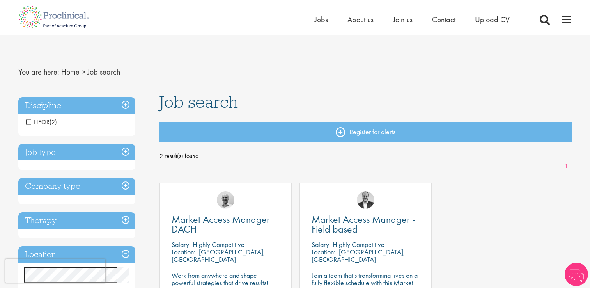 The image size is (590, 288). I want to click on span: Contact, so click(443, 19).